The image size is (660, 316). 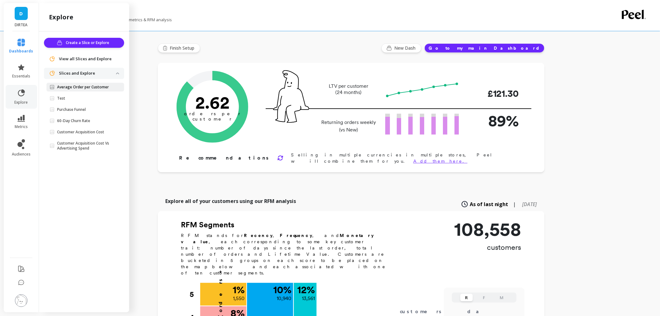 I want to click on button: Create a Slice or Explore, so click(x=84, y=43).